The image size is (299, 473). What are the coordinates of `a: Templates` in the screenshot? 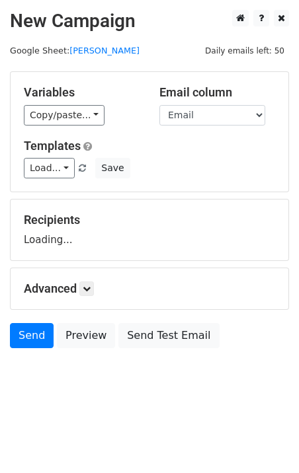 It's located at (52, 145).